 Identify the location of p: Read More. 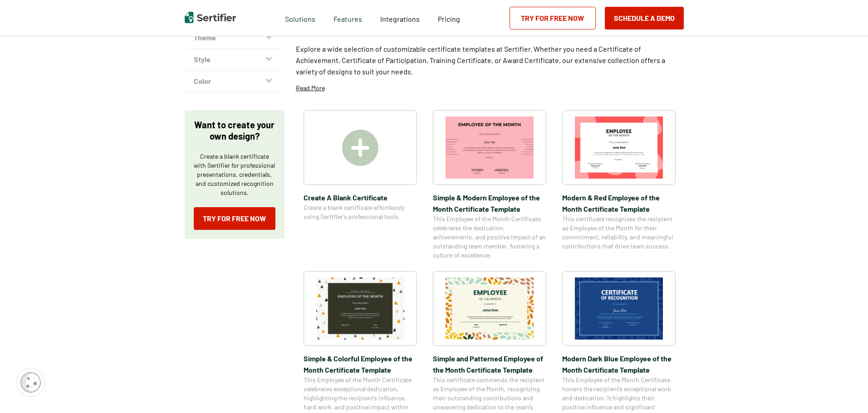
(310, 88).